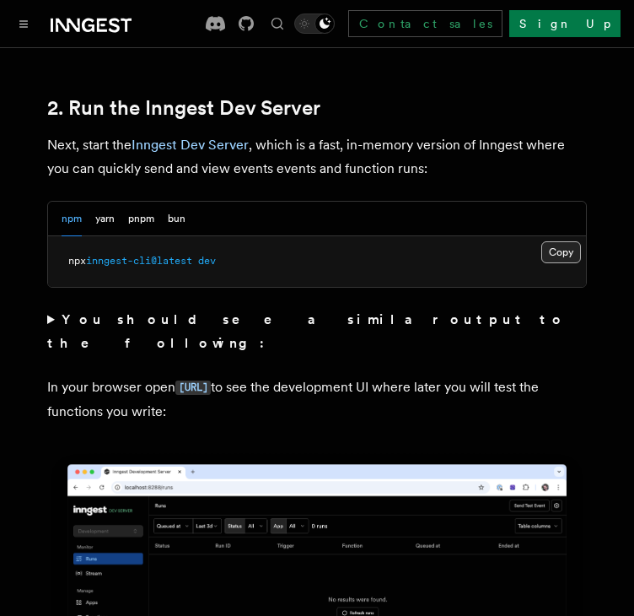 The width and height of the screenshot is (634, 616). I want to click on button: bun, so click(176, 218).